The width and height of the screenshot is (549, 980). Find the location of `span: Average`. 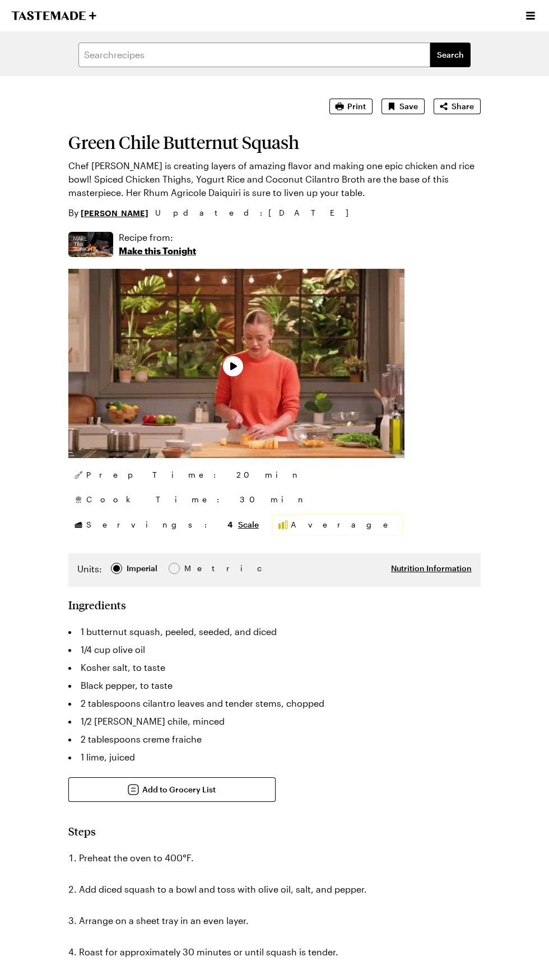

span: Average is located at coordinates (344, 524).